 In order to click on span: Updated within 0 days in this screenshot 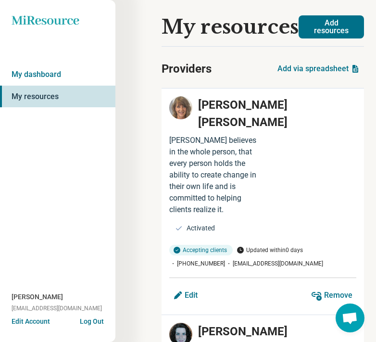, I will do `click(270, 250)`.